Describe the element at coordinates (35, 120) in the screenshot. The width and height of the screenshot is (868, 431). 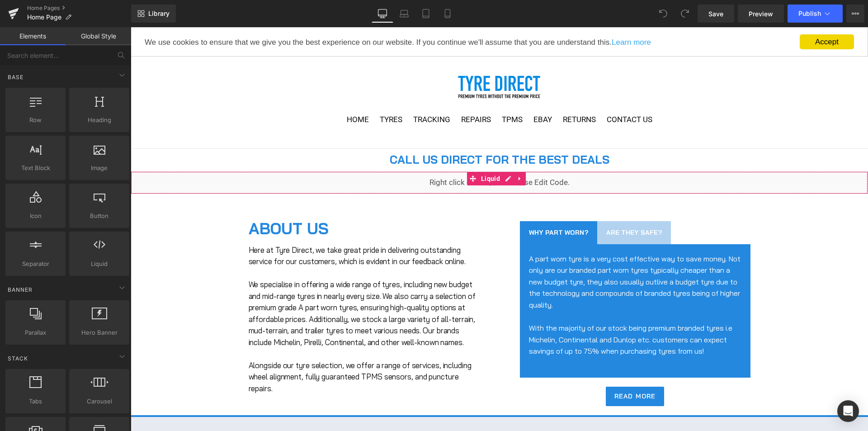
I see `span: Row` at that location.